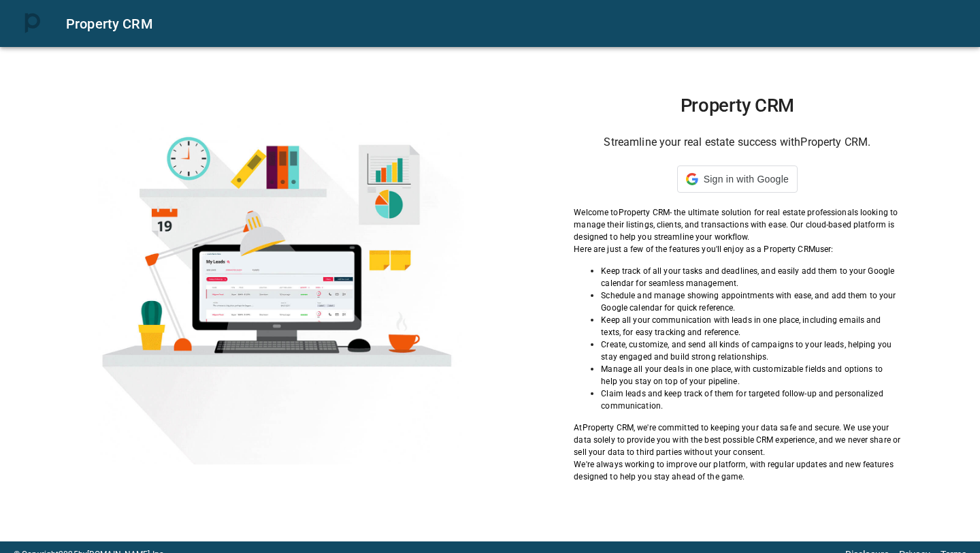 The image size is (980, 553). Describe the element at coordinates (750, 375) in the screenshot. I see `p: Manage all your deals in one place, with customizable fields and options to help you stay on top ...` at that location.